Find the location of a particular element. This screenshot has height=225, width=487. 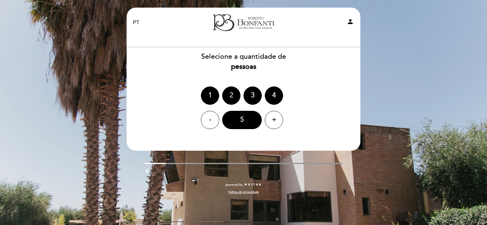

b: pessoas is located at coordinates (243, 67).